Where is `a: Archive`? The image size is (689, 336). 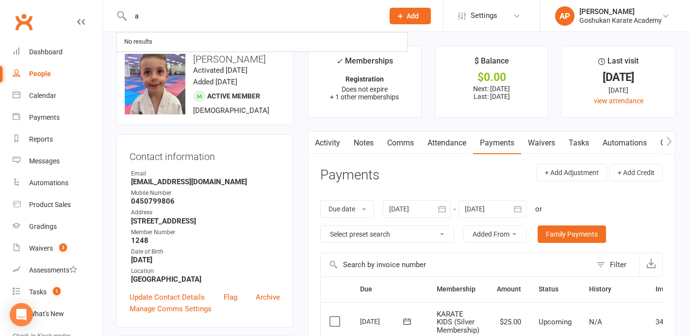 a: Archive is located at coordinates (268, 297).